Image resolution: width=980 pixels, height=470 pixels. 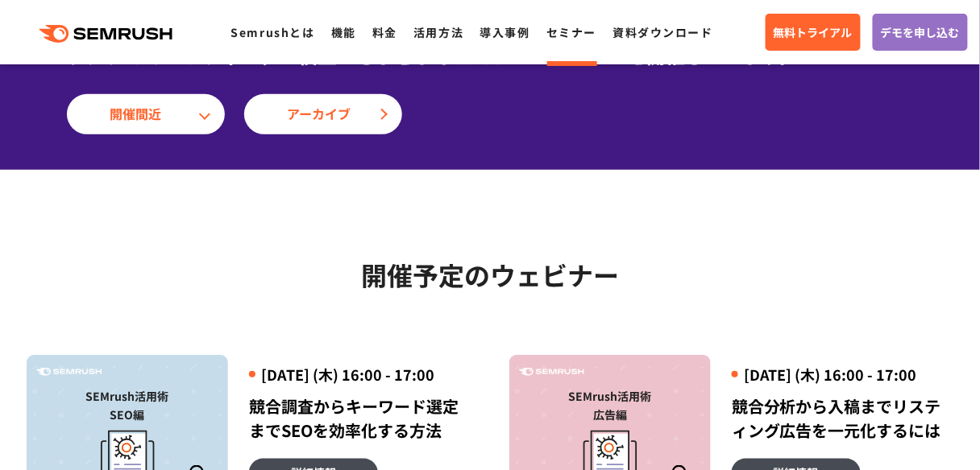 I want to click on a: 料金, so click(x=385, y=32).